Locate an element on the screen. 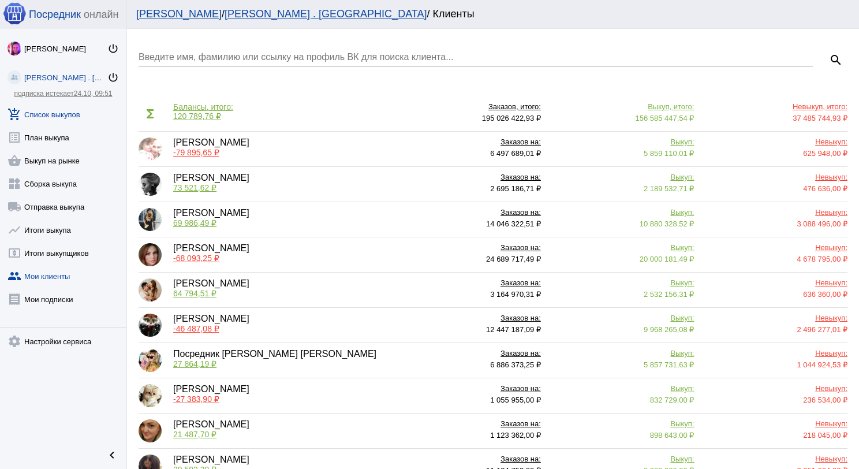  div: Заказов, итого: is located at coordinates (470, 108).